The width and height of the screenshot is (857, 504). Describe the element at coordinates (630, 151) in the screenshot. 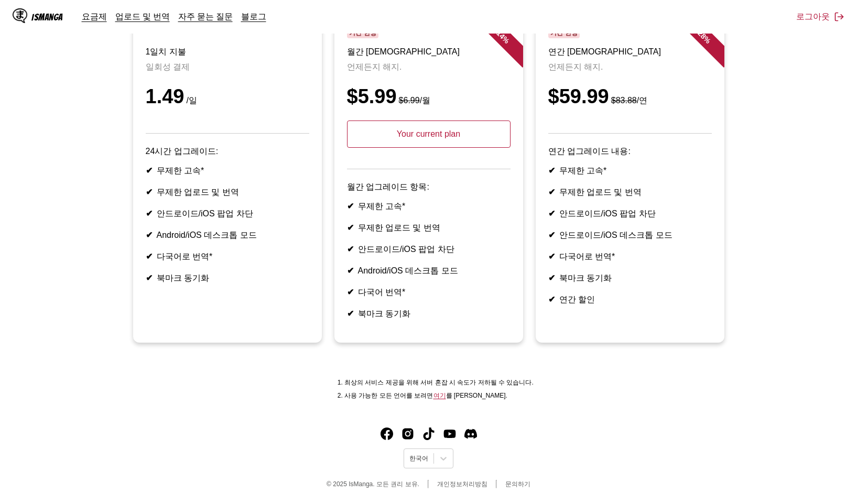

I see `p: 연간 업그레이드 내용:` at that location.